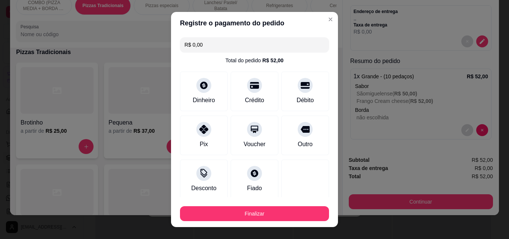 This screenshot has width=509, height=239. I want to click on div: Dinheiro, so click(204, 100).